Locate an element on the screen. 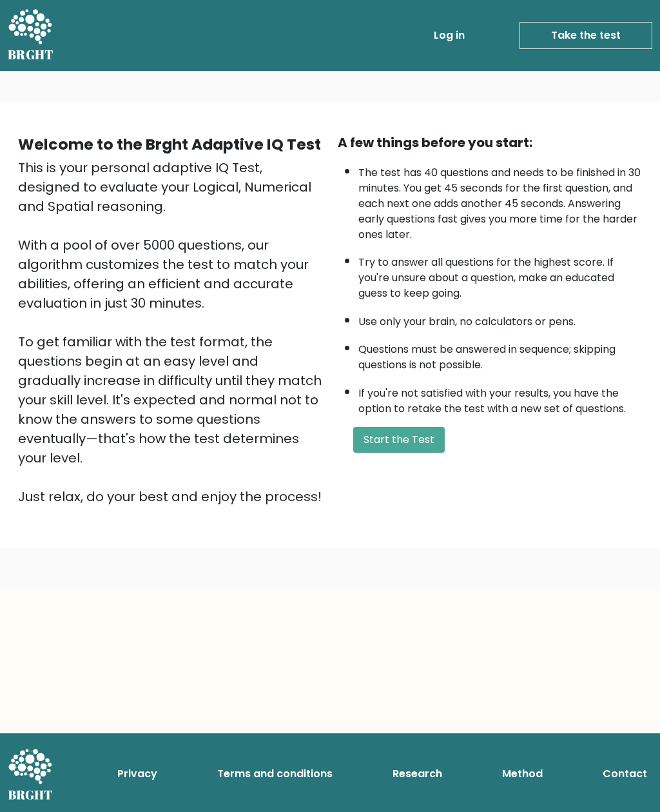  div: This is your personal adaptive IQ Test, designed to evaluate your Logical, Numerical and Spatial ... is located at coordinates (170, 332).